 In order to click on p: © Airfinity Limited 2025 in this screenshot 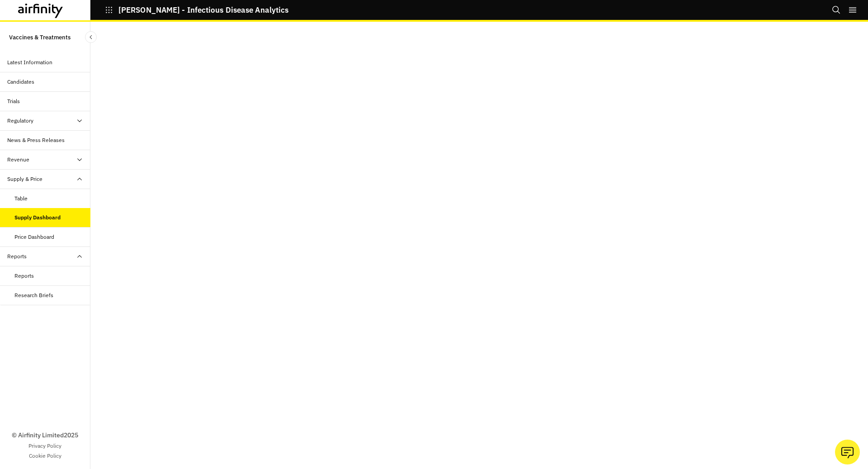, I will do `click(45, 435)`.